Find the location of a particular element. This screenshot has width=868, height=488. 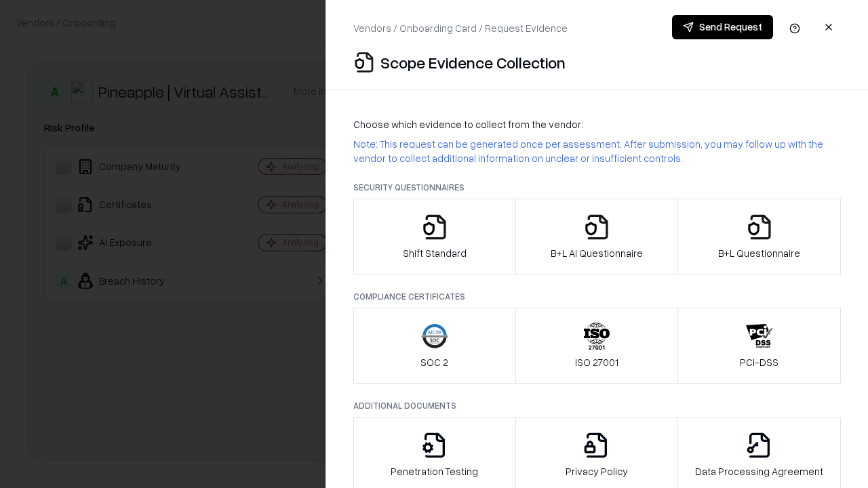

p: Vendors / Onboarding Card / Request Evidence is located at coordinates (460, 28).